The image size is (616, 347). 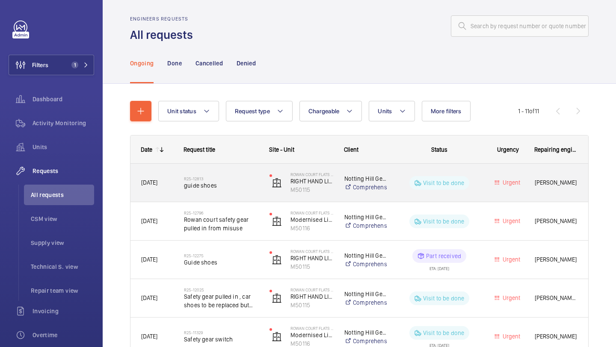 What do you see at coordinates (75, 65) in the screenshot?
I see `span: 1` at bounding box center [75, 65].